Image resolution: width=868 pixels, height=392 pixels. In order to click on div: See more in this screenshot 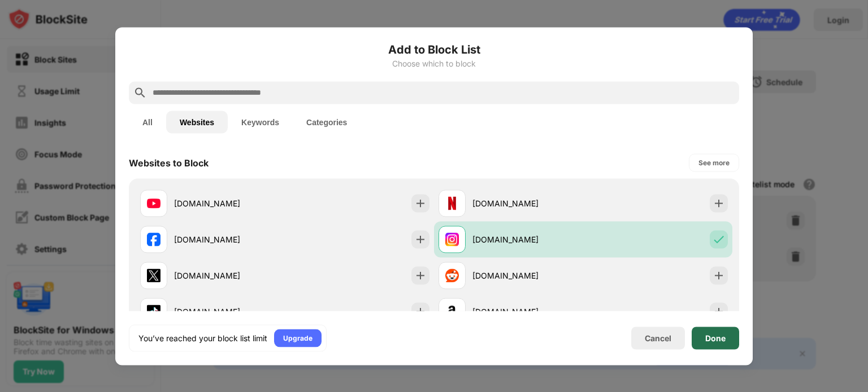, I will do `click(714, 163)`.